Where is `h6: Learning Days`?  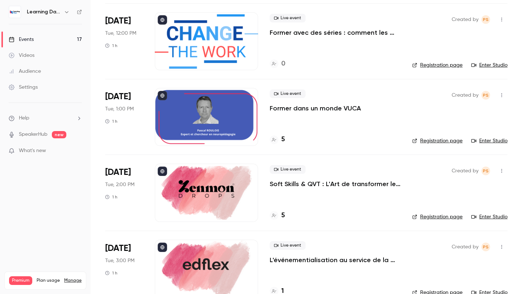
h6: Learning Days is located at coordinates (44, 12).